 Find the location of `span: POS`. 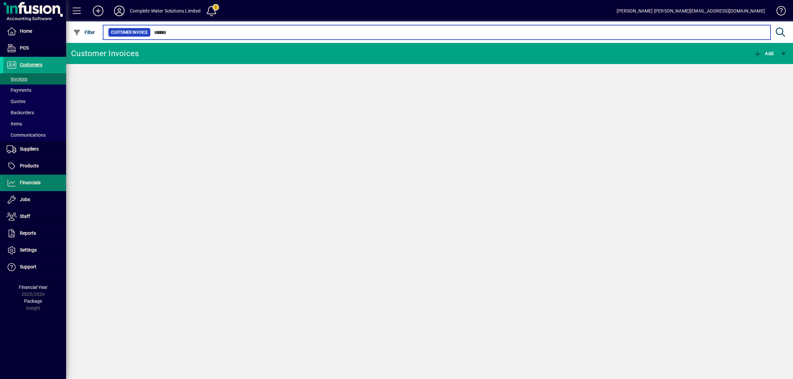

span: POS is located at coordinates (24, 48).